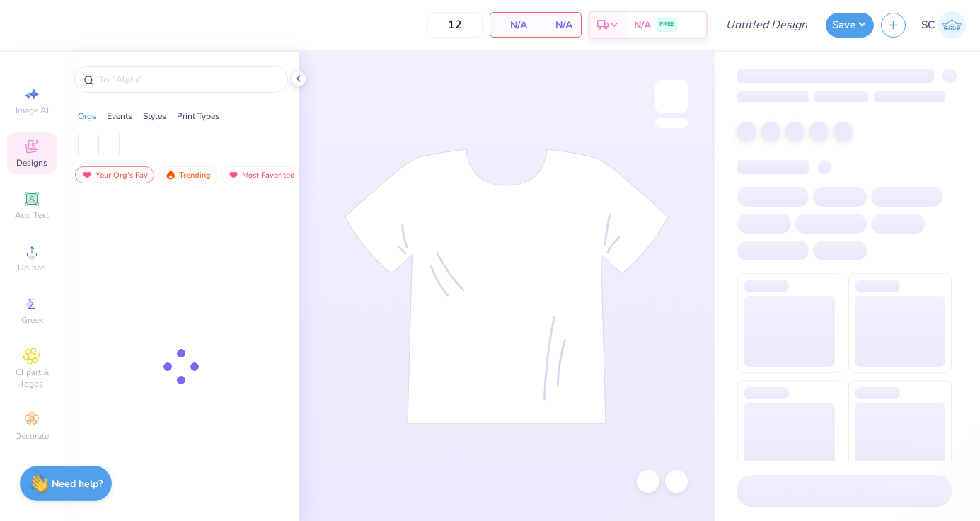 This screenshot has height=521, width=980. What do you see at coordinates (32, 215) in the screenshot?
I see `span: Add Text` at bounding box center [32, 215].